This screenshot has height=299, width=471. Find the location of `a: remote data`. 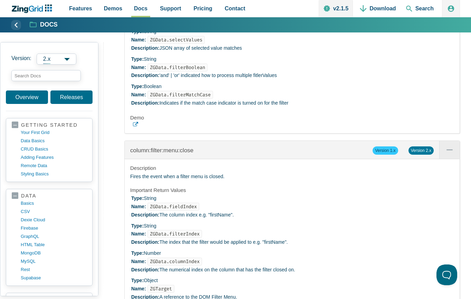

a: remote data is located at coordinates (54, 166).